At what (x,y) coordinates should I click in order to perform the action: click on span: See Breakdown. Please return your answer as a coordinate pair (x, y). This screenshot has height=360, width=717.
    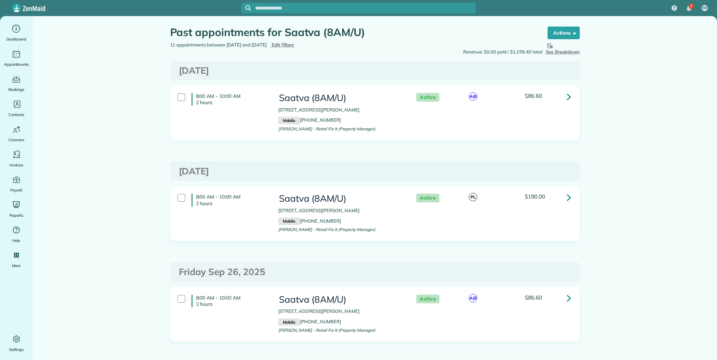
    Looking at the image, I should click on (562, 48).